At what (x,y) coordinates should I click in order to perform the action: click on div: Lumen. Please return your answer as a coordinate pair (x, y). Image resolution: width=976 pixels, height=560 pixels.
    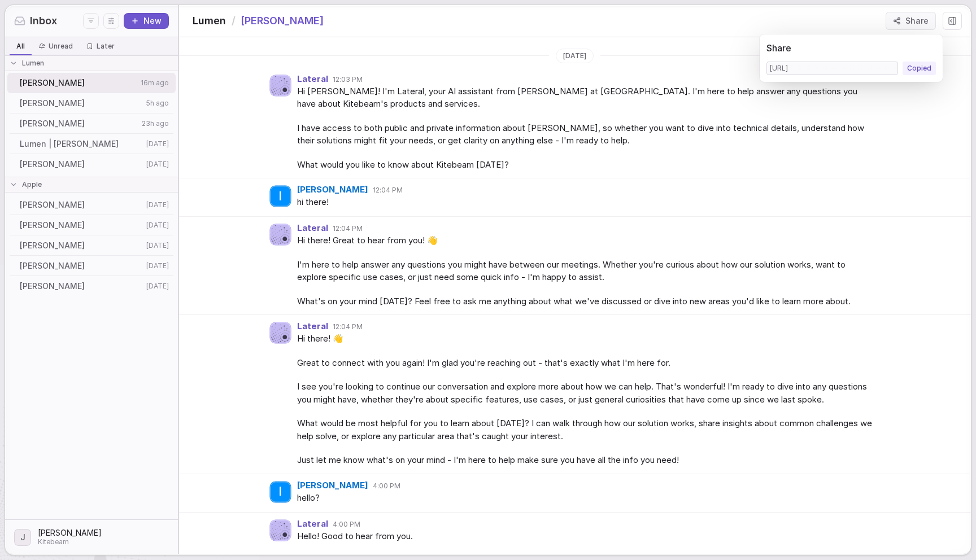
    Looking at the image, I should click on (91, 63).